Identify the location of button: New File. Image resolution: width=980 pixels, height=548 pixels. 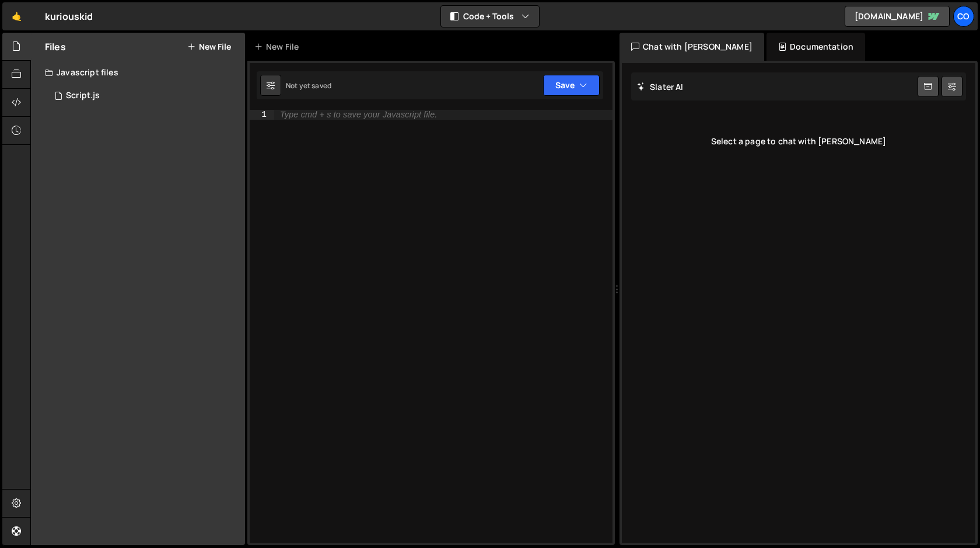
(209, 47).